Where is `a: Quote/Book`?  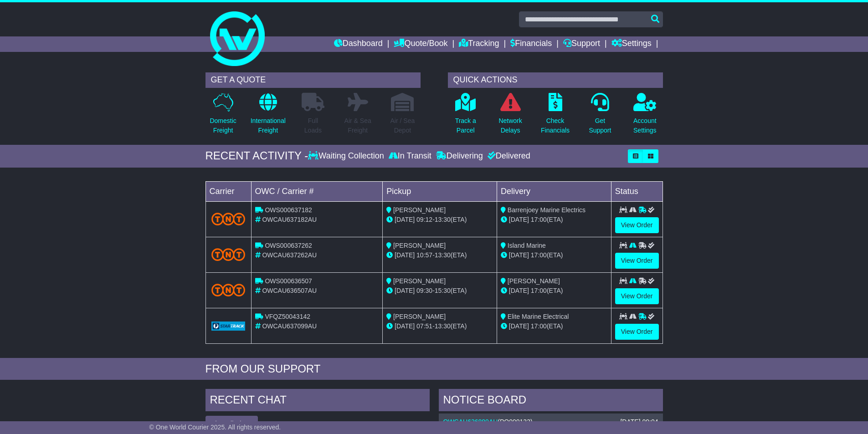 a: Quote/Book is located at coordinates (420, 44).